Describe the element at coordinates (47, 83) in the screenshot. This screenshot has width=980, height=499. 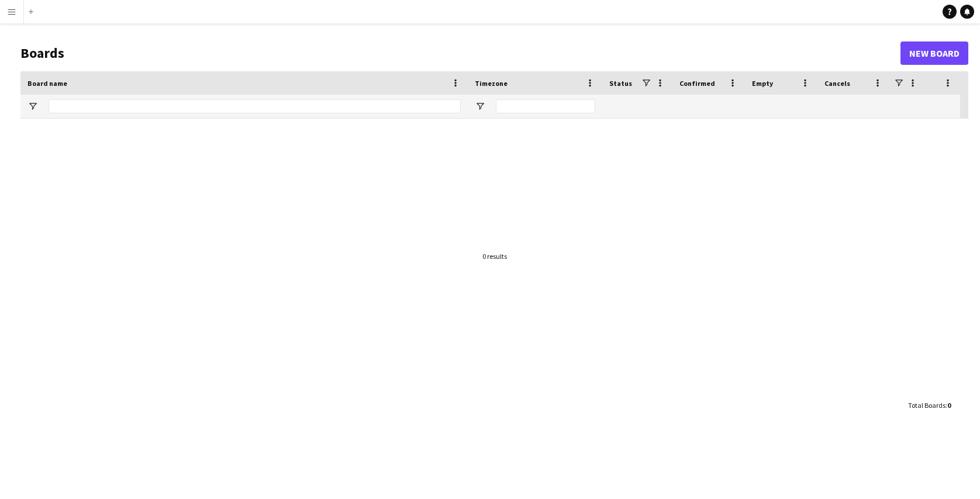
I see `span: Board name` at that location.